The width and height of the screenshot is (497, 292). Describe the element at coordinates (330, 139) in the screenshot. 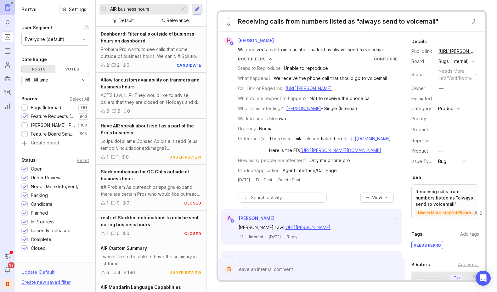

I see `div: There is a similar closed ticket here:` at that location.